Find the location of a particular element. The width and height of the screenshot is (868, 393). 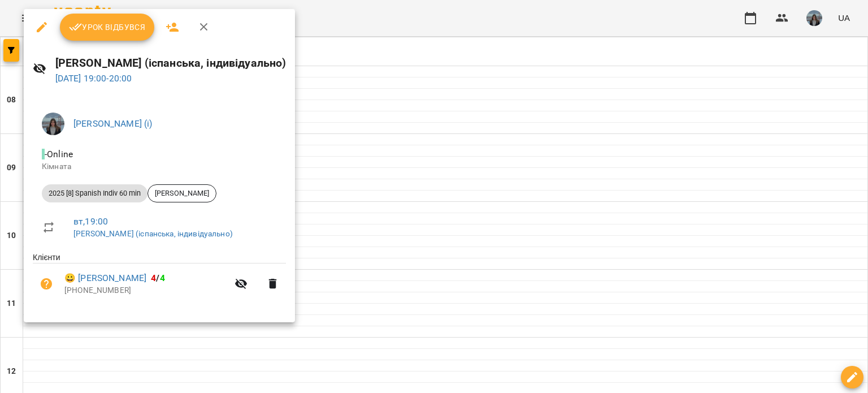

span: 2025 [8] Spanish Indiv 60 min is located at coordinates (95, 193).